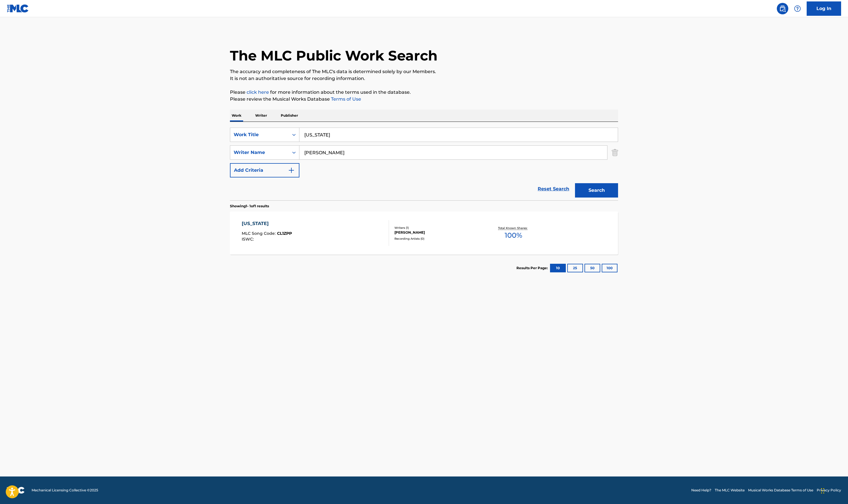  What do you see at coordinates (292, 170) in the screenshot?
I see `img: 9d2ae6d4665cec9f34b9.svg` at bounding box center [292, 170].